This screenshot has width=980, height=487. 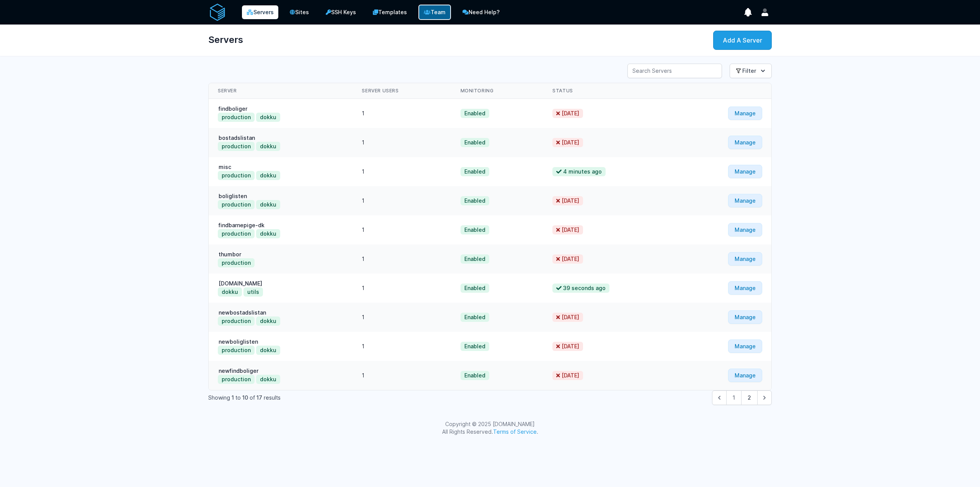 I want to click on a: Templates, so click(x=390, y=12).